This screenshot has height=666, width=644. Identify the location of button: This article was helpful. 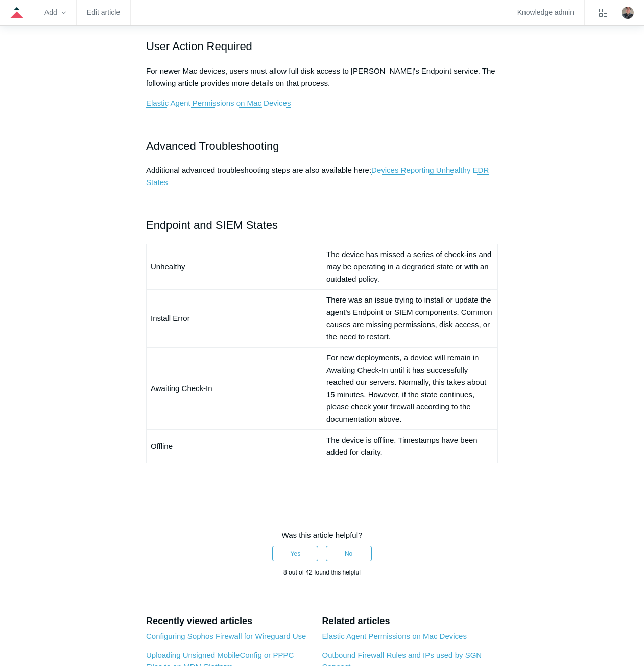
(296, 553).